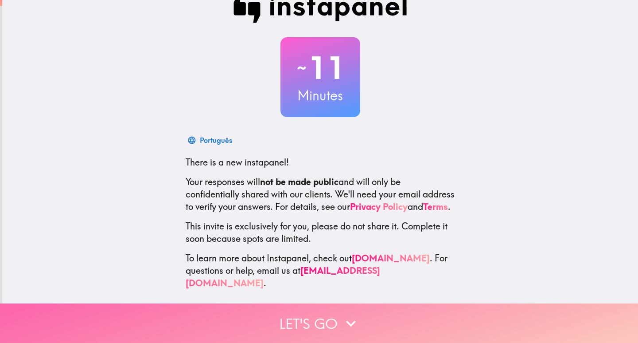  I want to click on a: Privacy Policy, so click(379, 206).